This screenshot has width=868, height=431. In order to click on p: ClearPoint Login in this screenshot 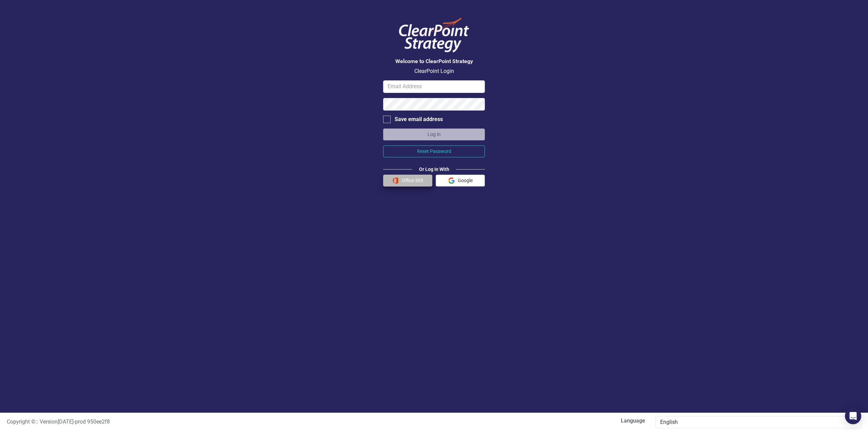, I will do `click(434, 71)`.